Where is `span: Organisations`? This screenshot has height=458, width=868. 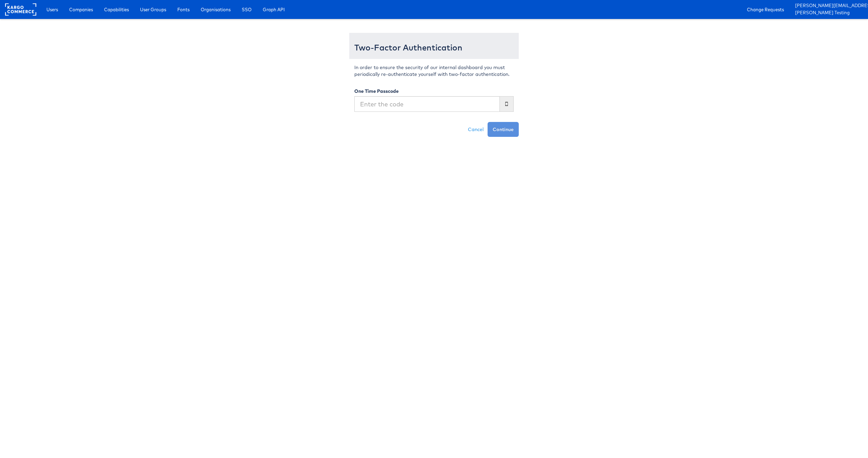 span: Organisations is located at coordinates (215, 10).